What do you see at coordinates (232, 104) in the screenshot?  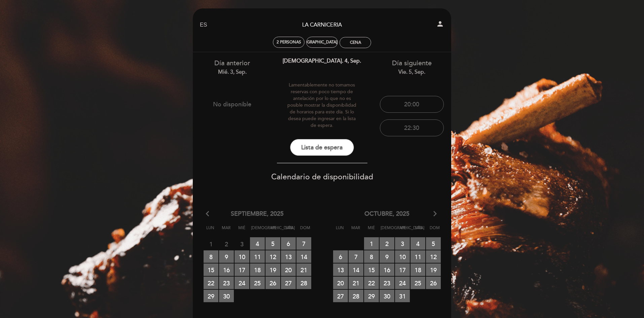 I see `button: No disponible` at bounding box center [232, 104].